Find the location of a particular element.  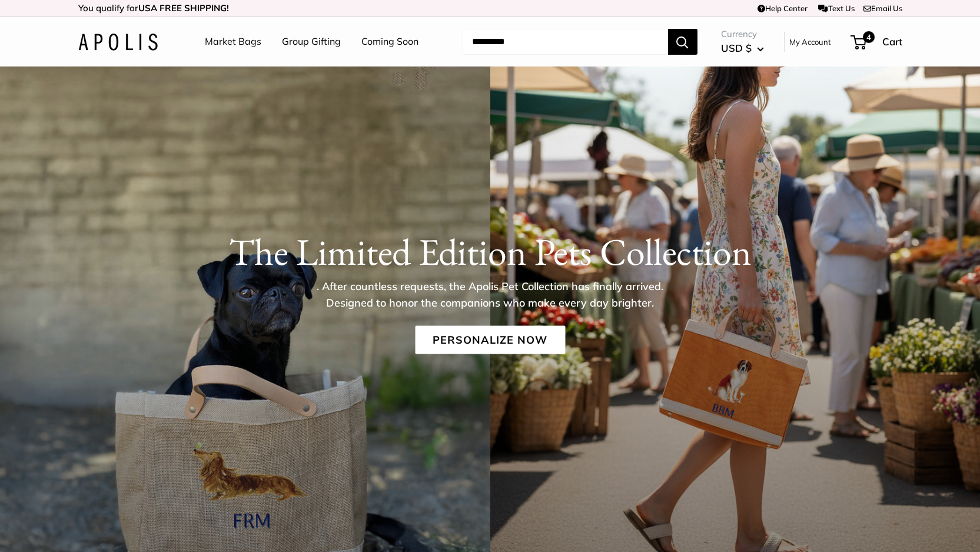

a: Group Gifting is located at coordinates (312, 42).